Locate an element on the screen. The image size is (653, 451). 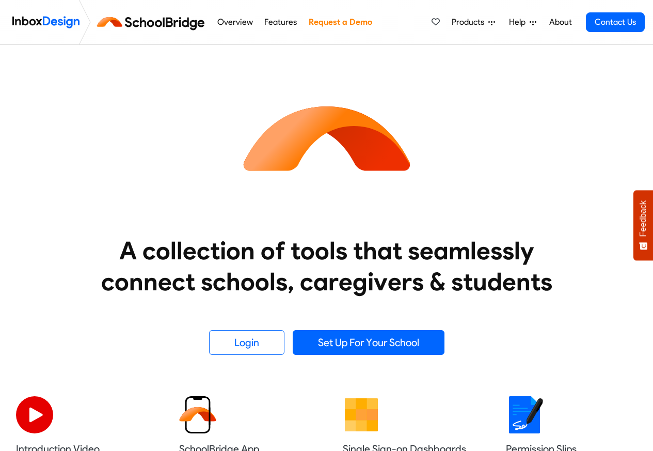
a: Request a Demo is located at coordinates (340, 22).